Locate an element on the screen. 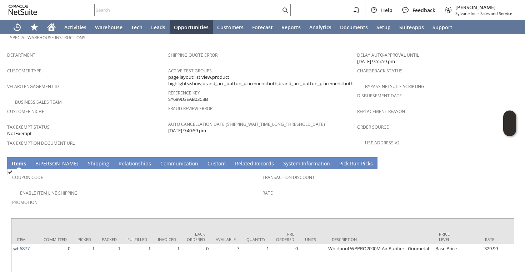 This screenshot has height=272, width=525. a: Delay Auto-Approval Until is located at coordinates (388, 55).